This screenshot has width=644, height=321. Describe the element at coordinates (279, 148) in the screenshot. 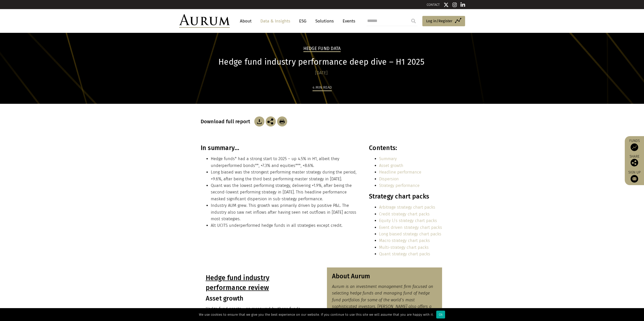

I see `h3: In summary…` at that location.